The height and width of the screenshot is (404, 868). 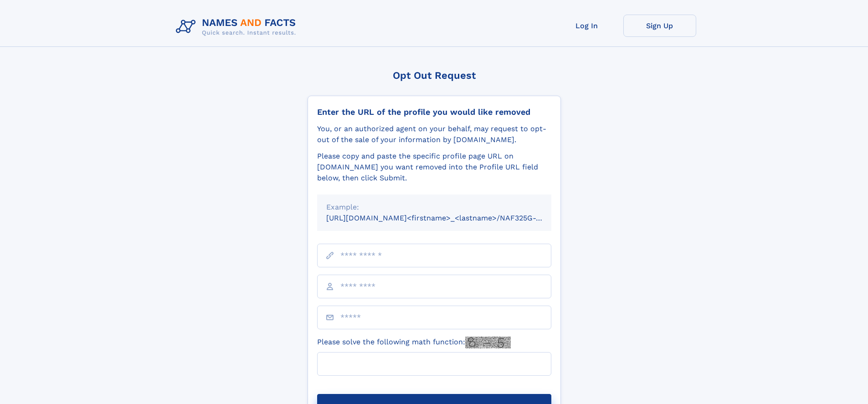 I want to click on img: Logo Names and Facts, so click(x=238, y=27).